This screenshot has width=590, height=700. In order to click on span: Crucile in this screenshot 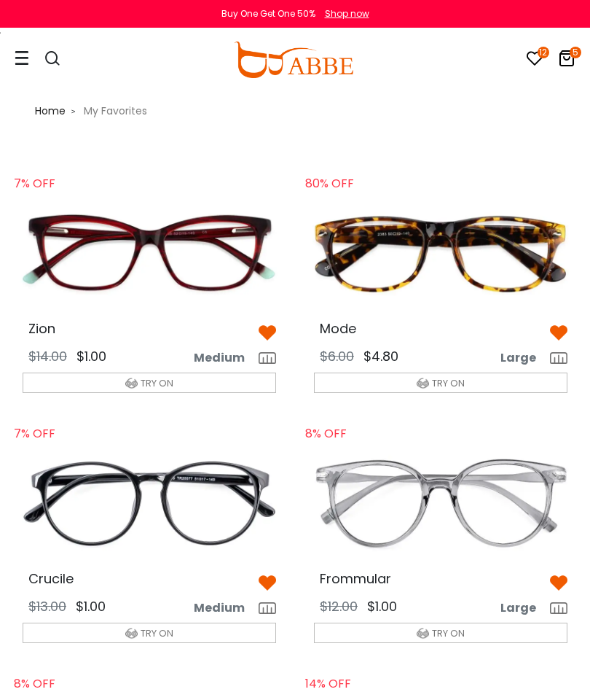, I will do `click(51, 578)`.